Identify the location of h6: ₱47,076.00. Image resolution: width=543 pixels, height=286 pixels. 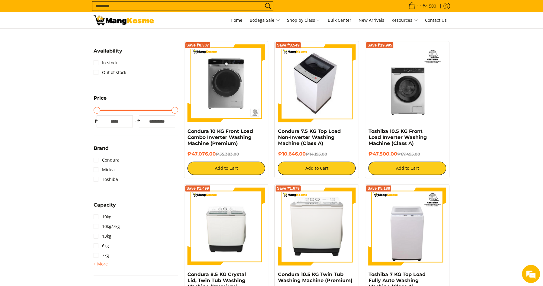
(226, 154).